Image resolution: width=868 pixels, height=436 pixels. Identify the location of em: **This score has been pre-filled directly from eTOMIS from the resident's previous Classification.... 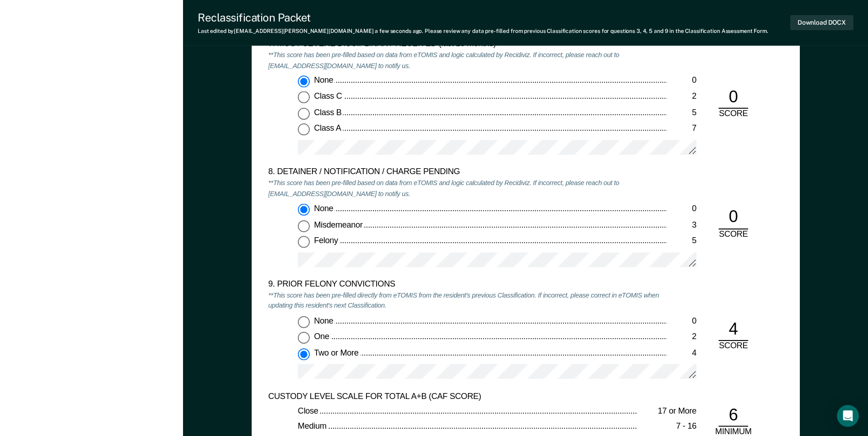
(463, 300).